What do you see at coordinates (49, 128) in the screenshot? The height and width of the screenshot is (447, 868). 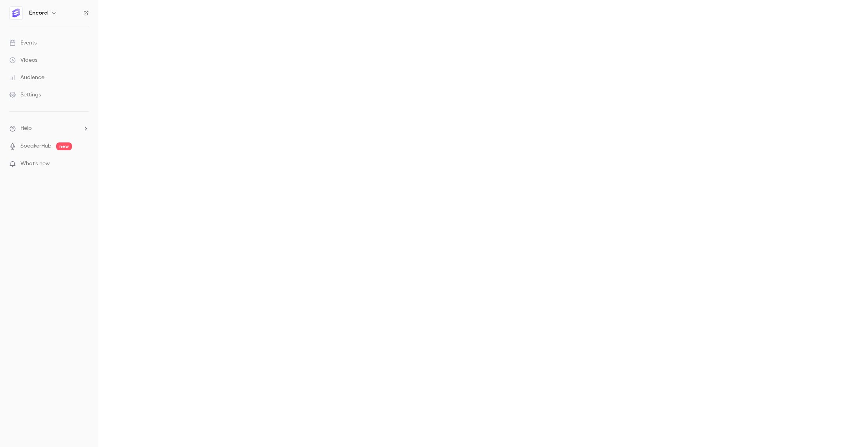 I see `li: help-dropdown-opener` at bounding box center [49, 128].